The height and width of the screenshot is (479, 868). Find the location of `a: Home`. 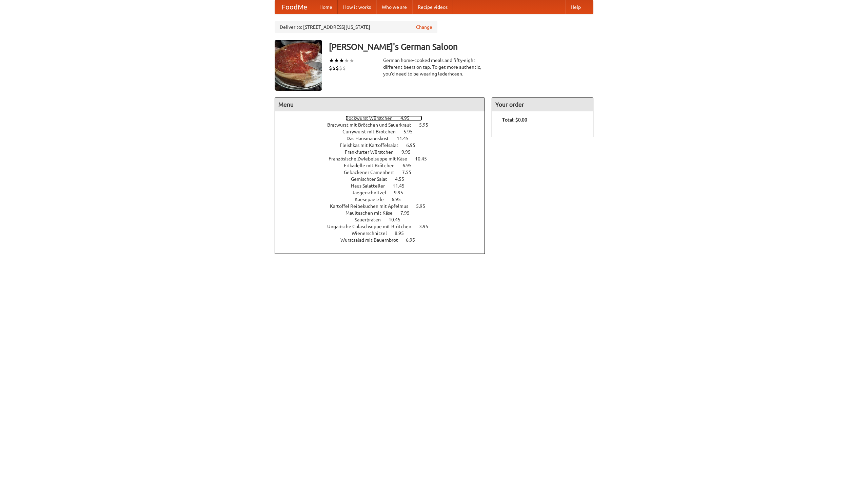

a: Home is located at coordinates (326, 7).